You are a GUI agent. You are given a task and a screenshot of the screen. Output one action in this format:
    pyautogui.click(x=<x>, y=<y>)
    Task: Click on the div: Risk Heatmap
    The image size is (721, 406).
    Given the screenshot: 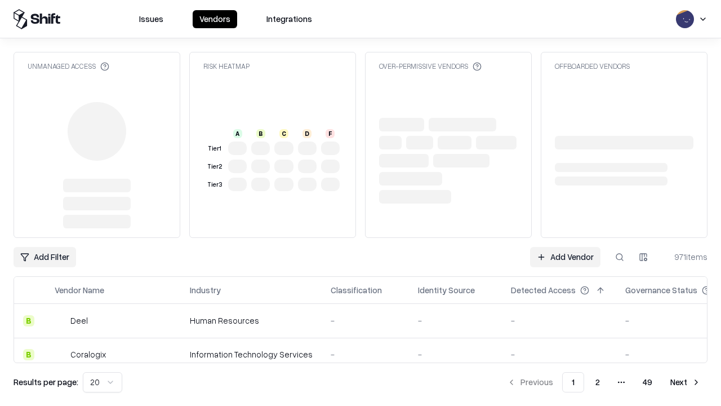 What is the action you would take?
    pyautogui.click(x=227, y=66)
    